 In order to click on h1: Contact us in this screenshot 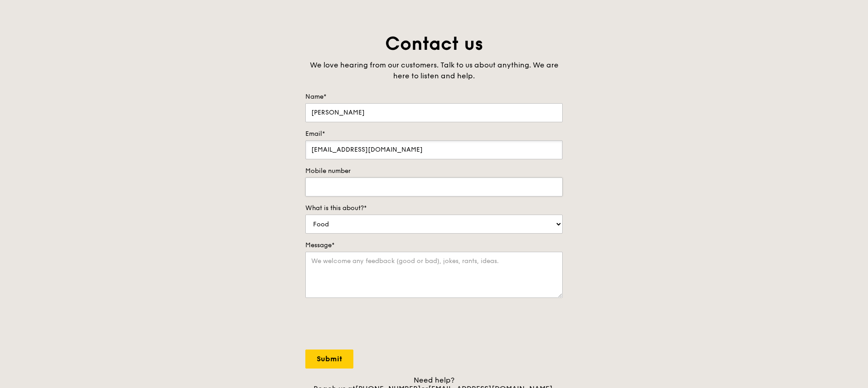, I will do `click(434, 44)`.